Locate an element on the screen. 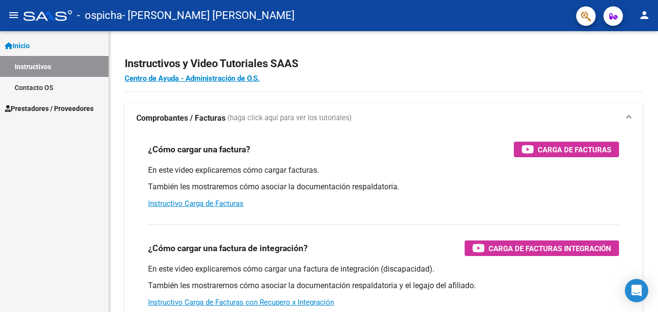  a: Instructivo Carga de Facturas con Recupero x Integración is located at coordinates (241, 302).